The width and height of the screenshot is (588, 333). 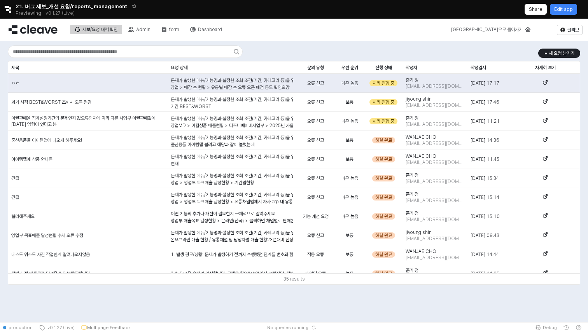 What do you see at coordinates (51, 255) in the screenshot?
I see `span: 베스트 워스트 사진 작업한게 딸려나오지않음` at bounding box center [51, 255].